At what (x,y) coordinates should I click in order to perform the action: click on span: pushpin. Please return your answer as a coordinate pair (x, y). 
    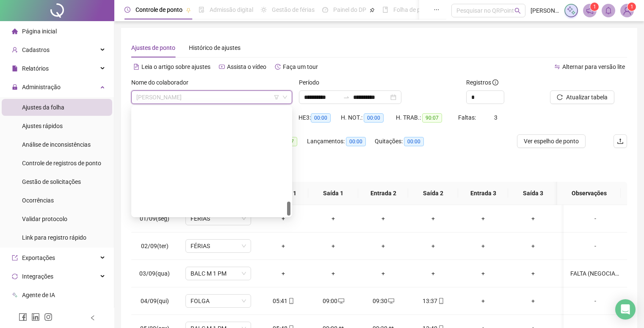
    Looking at the image, I should click on (372, 10).